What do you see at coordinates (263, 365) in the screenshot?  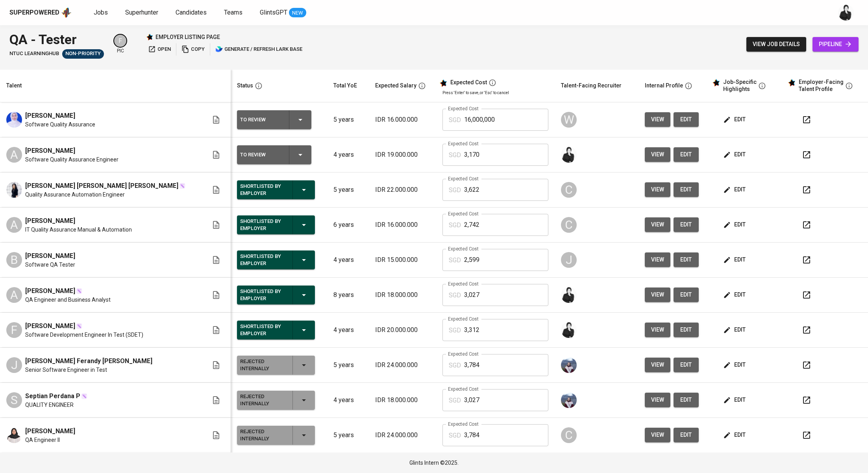 I see `div: Rejected Internally` at bounding box center [263, 365].